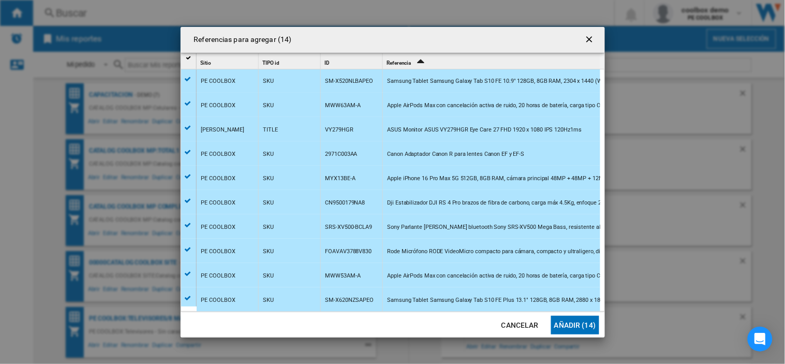  What do you see at coordinates (541, 251) in the screenshot?
I see `div: Rode Micrófono RODE VideoMicro compacto para cámara, compacto y ultraligero, diseñado para cámara...` at bounding box center [541, 251].